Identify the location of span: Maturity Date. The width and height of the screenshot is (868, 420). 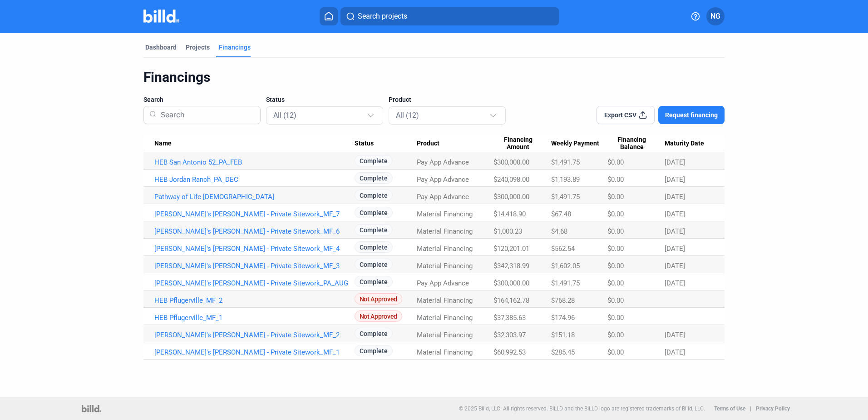
(684, 144).